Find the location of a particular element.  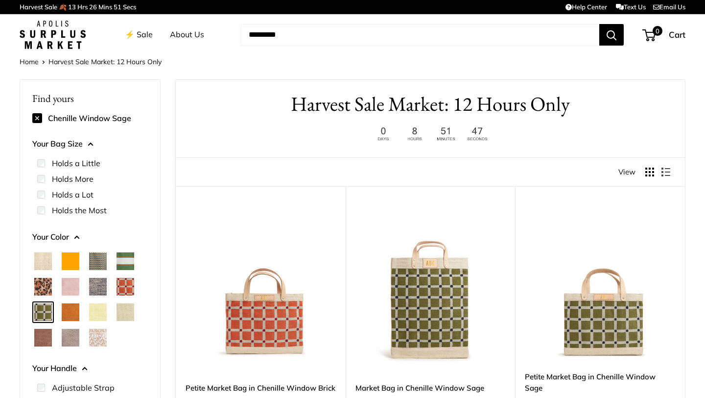

a: Market Bag in Chenille Window SageMarket Bag in Chenille Window Sage is located at coordinates (430, 285).